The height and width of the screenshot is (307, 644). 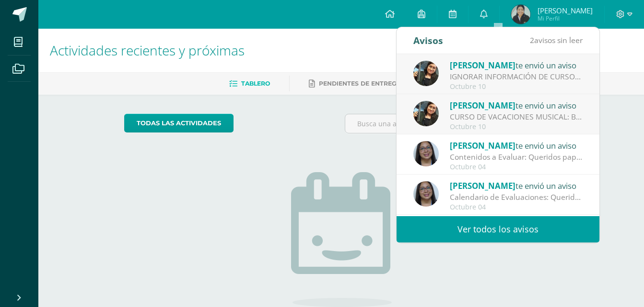 What do you see at coordinates (517, 77) in the screenshot?
I see `div: IGNORAR INFORMACIÓN DE CURSOS DE VACACIONES MUSICALES: Buen día, favor de Ignorar la información ...` at bounding box center [517, 77].